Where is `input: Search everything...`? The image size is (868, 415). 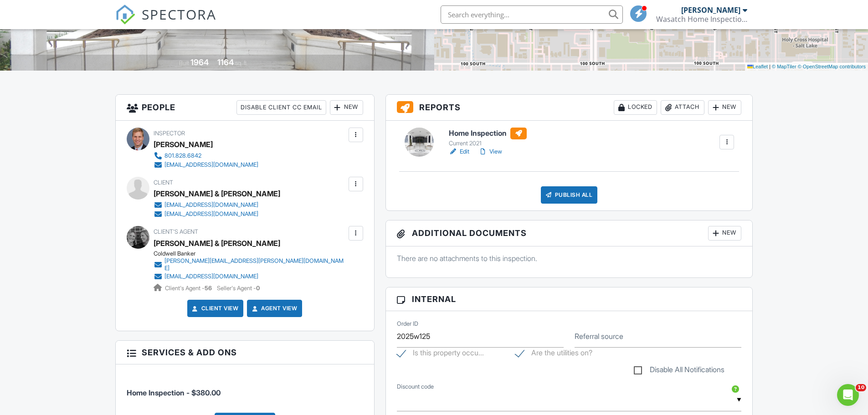 input: Search everything... is located at coordinates (531, 14).